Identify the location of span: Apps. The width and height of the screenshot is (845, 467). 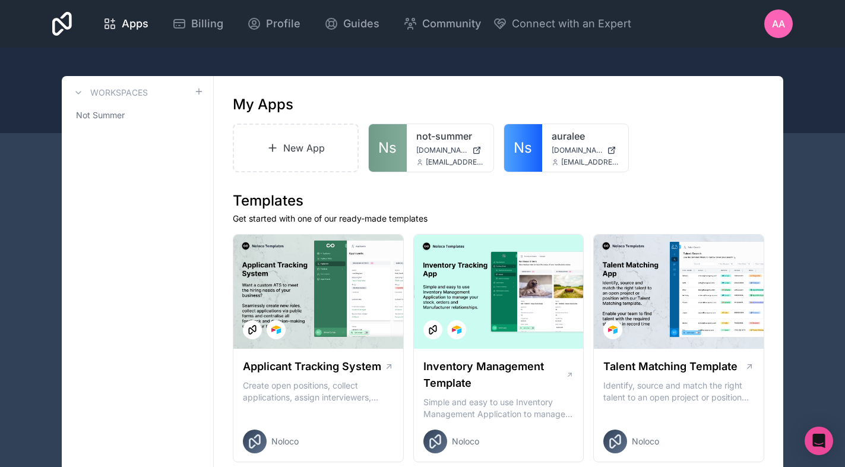
(135, 24).